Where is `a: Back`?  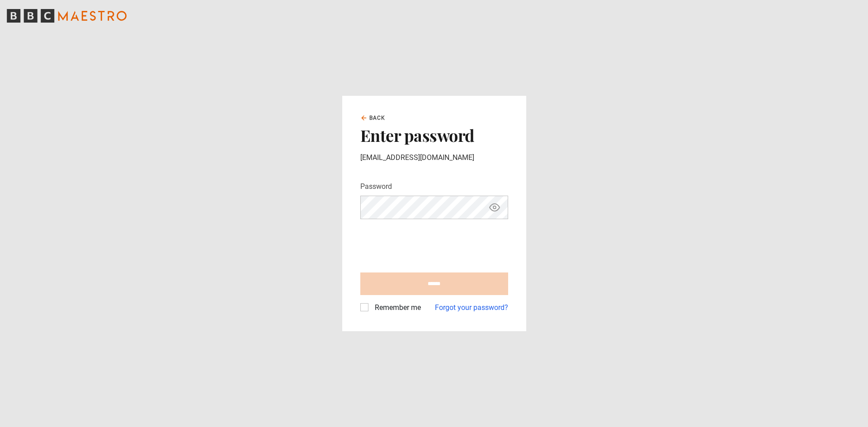 a: Back is located at coordinates (373, 118).